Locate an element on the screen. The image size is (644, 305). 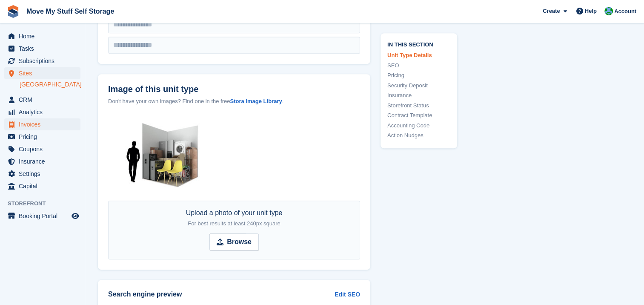
span: CRM is located at coordinates (44, 99).